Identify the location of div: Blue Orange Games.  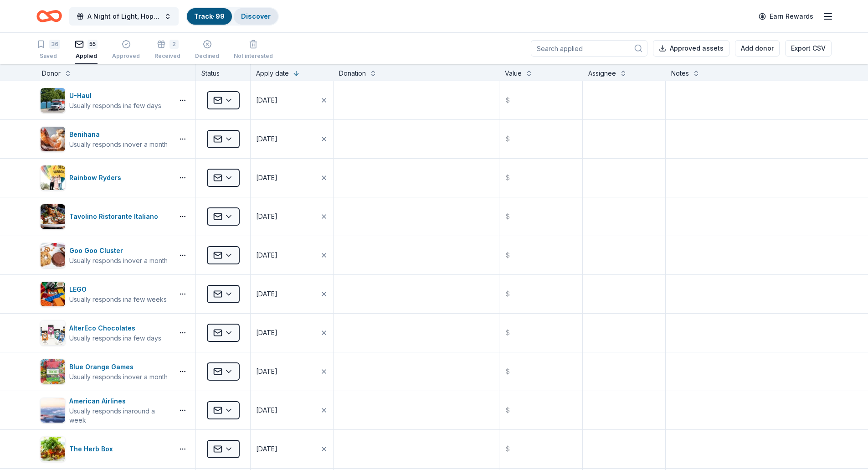
(118, 367).